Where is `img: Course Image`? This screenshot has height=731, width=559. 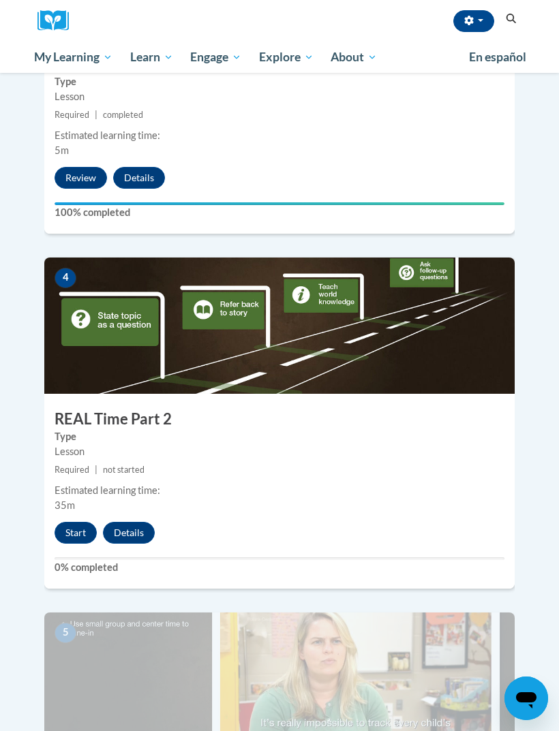 img: Course Image is located at coordinates (279, 326).